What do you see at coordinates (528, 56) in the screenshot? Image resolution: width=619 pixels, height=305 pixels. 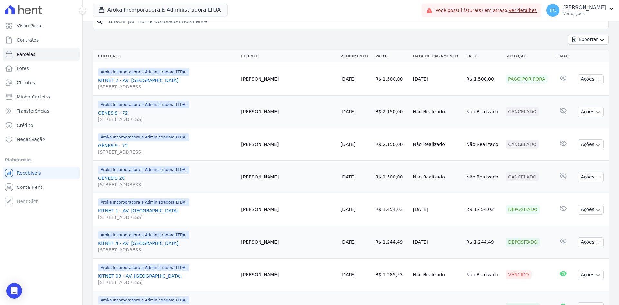 I see `th: Situação` at bounding box center [528, 56].